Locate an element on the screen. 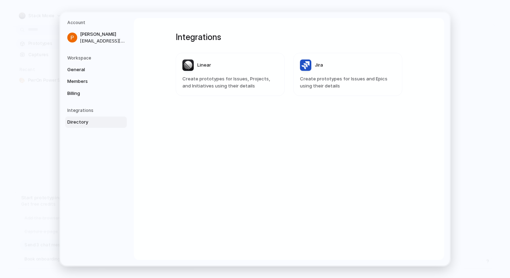 The image size is (510, 278). a: Billing is located at coordinates (96, 94).